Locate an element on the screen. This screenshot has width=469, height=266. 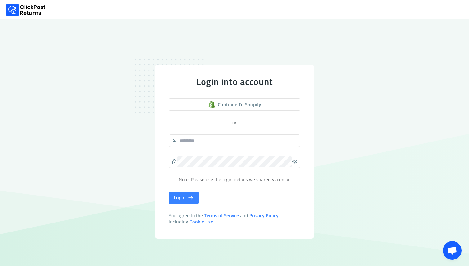
a: Privacy Policy is located at coordinates (264, 215).